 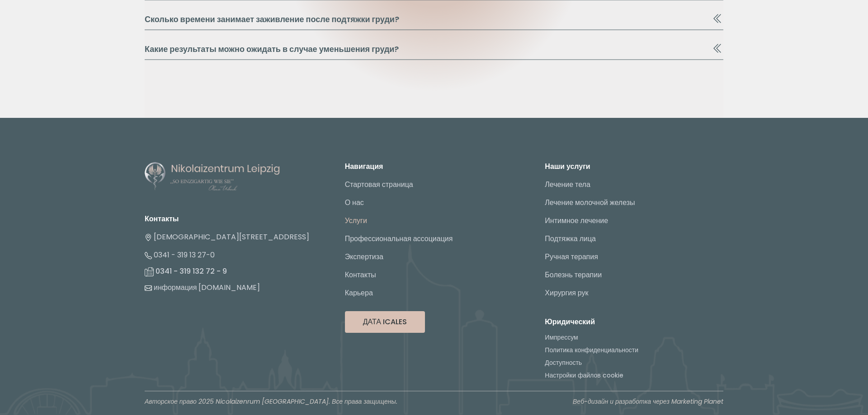 I want to click on button: Настройки файлов cookie, so click(x=584, y=376).